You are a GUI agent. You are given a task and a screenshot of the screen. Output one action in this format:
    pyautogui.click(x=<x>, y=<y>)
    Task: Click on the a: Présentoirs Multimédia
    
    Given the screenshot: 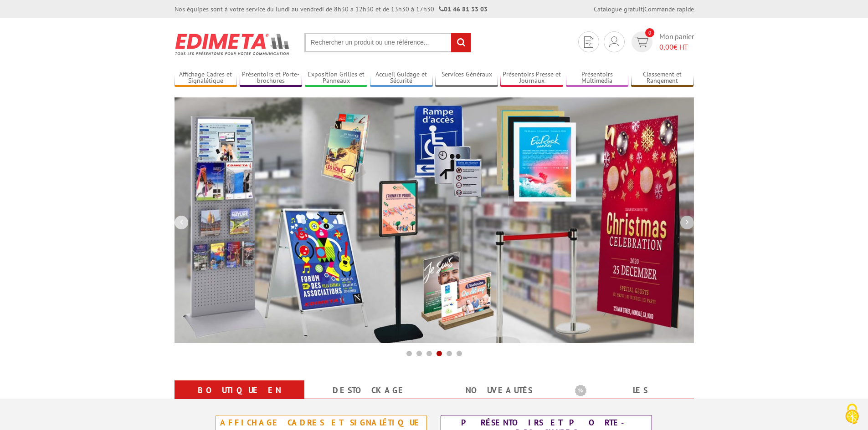 What is the action you would take?
    pyautogui.click(x=597, y=78)
    